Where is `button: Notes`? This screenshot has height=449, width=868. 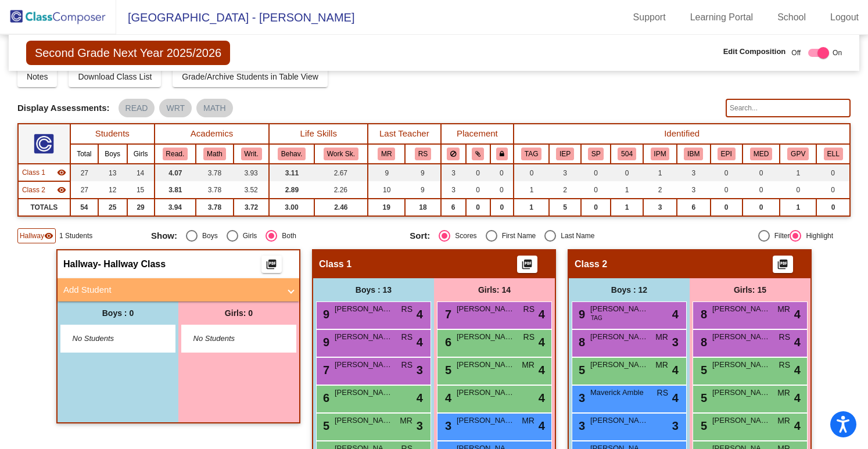
button: Notes is located at coordinates (37, 76).